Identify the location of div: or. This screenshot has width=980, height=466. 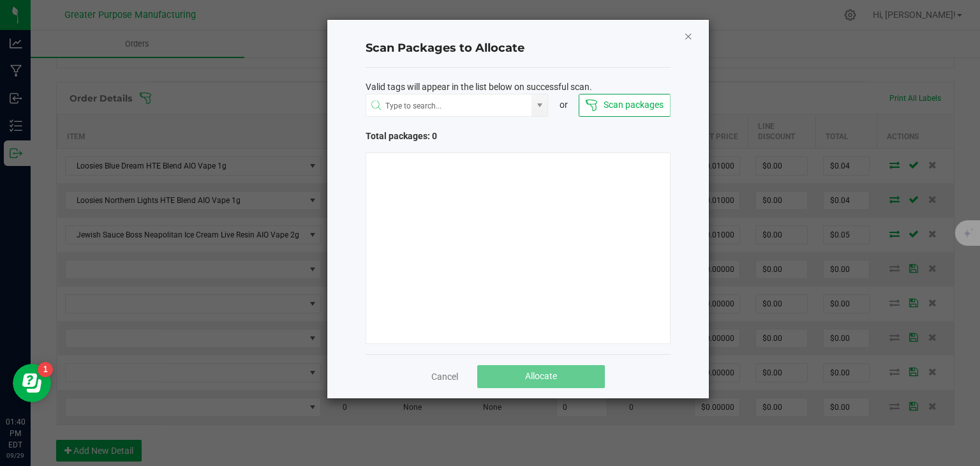
(563, 104).